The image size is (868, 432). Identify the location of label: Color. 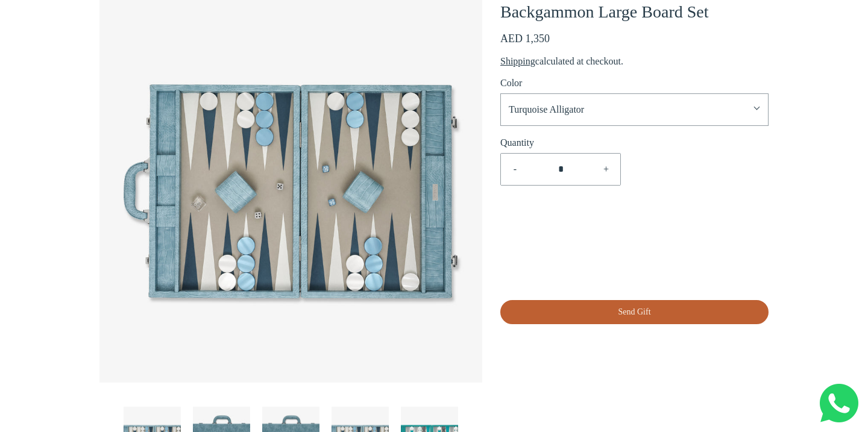
(511, 83).